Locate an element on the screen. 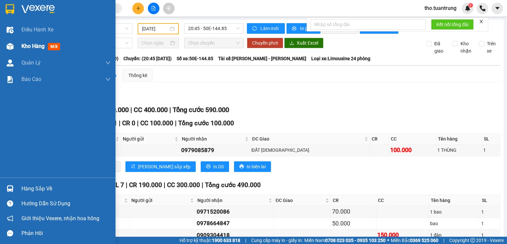  sup: 1 is located at coordinates (471, 5).